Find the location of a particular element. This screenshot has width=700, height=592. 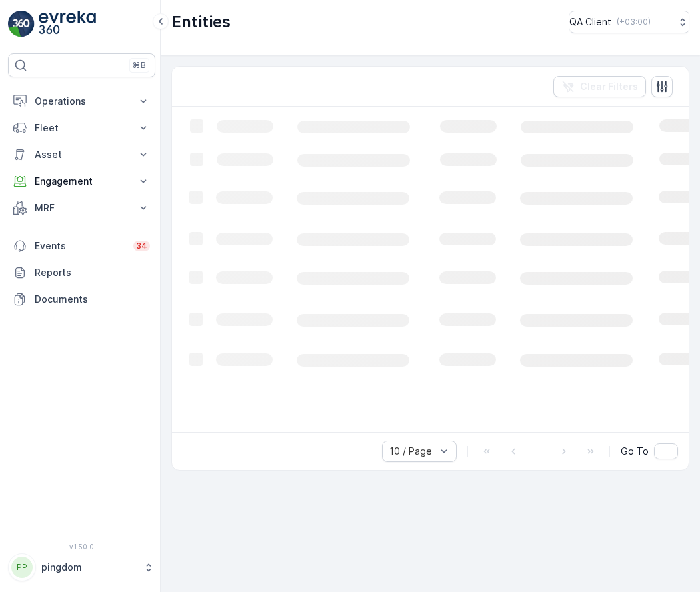

span: Go To is located at coordinates (635, 452).